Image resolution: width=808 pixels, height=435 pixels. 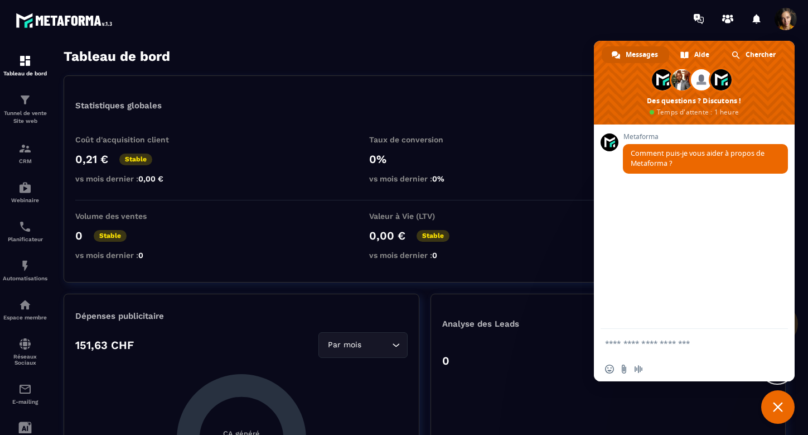 What do you see at coordinates (702, 55) in the screenshot?
I see `span: Aide` at bounding box center [702, 55].